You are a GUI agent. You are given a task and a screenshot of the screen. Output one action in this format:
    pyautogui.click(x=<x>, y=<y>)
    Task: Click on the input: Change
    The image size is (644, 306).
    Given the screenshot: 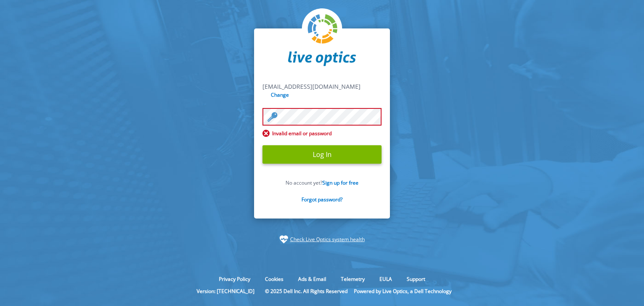 What is the action you would take?
    pyautogui.click(x=280, y=95)
    